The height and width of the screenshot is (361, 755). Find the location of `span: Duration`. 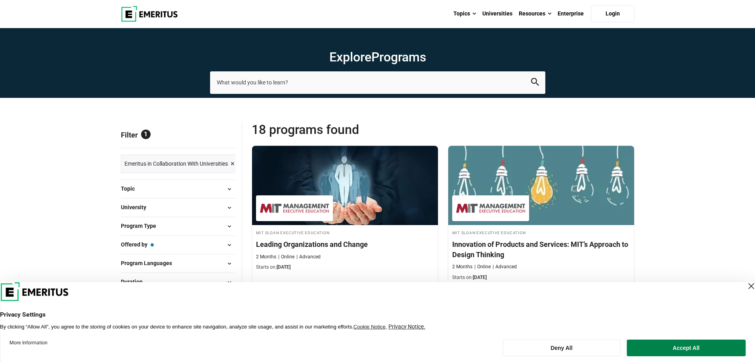

span: Duration is located at coordinates (135, 282).